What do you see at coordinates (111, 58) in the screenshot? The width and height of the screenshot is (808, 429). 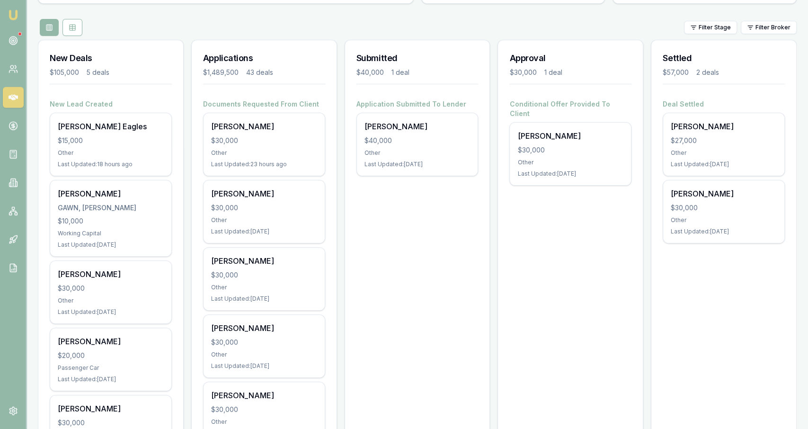 I see `h3: New Deals` at bounding box center [111, 58].